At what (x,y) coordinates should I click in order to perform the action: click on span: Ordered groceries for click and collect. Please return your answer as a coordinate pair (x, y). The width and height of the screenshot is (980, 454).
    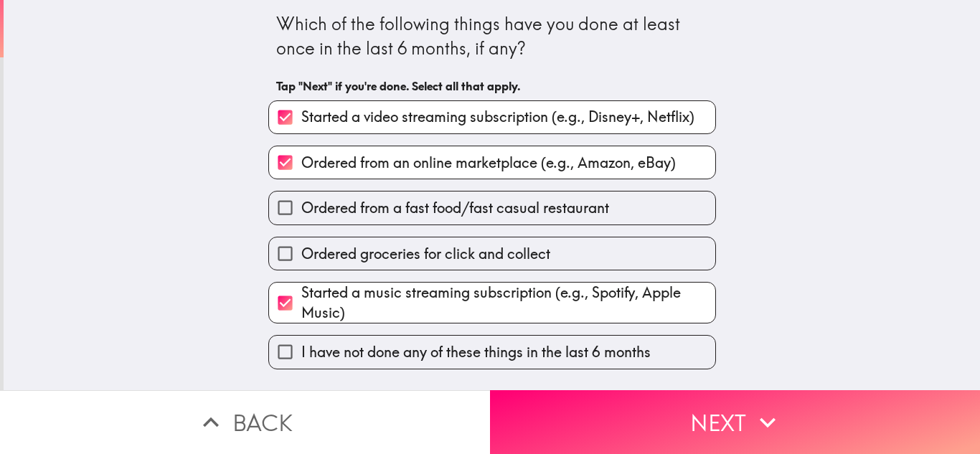
    Looking at the image, I should click on (425, 254).